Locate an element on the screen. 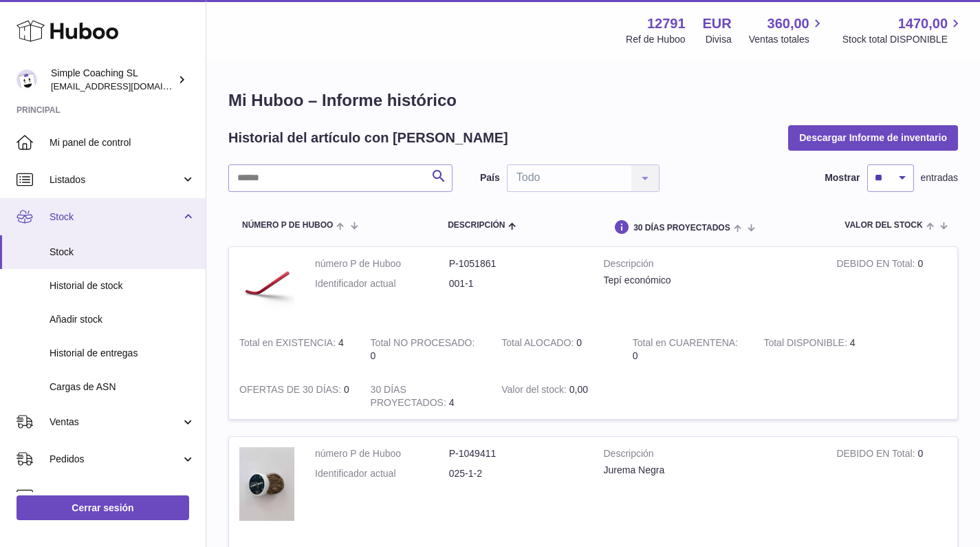 This screenshot has height=547, width=980. strong: Total en EXISTENCIA is located at coordinates (289, 344).